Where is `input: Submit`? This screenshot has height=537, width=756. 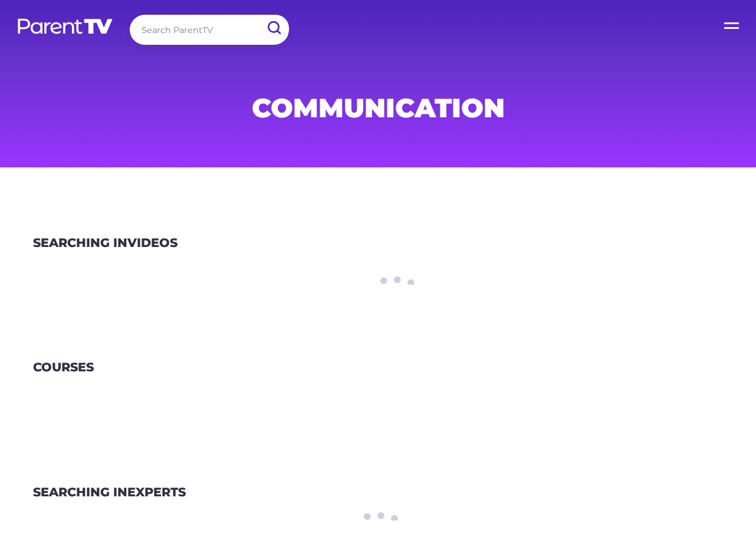
input: Submit is located at coordinates (274, 28).